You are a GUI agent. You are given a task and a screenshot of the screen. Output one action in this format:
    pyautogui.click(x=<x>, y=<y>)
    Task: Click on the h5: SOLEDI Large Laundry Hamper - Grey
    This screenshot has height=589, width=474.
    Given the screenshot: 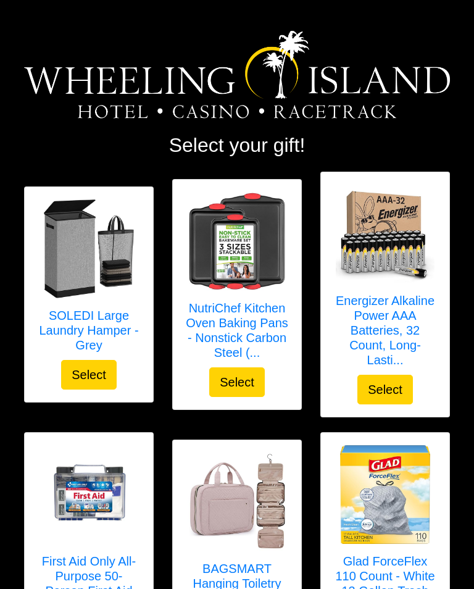 What is the action you would take?
    pyautogui.click(x=89, y=330)
    